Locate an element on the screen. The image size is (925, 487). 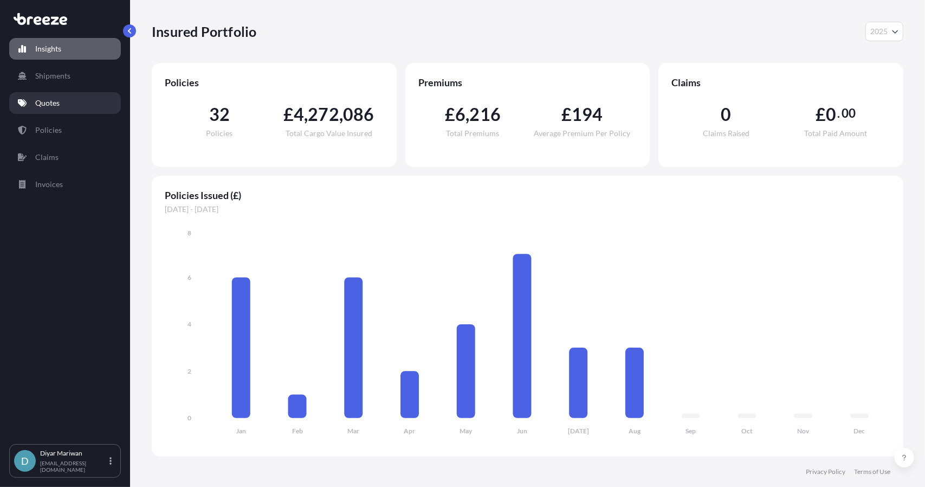
a: Terms of Use is located at coordinates (872, 472).